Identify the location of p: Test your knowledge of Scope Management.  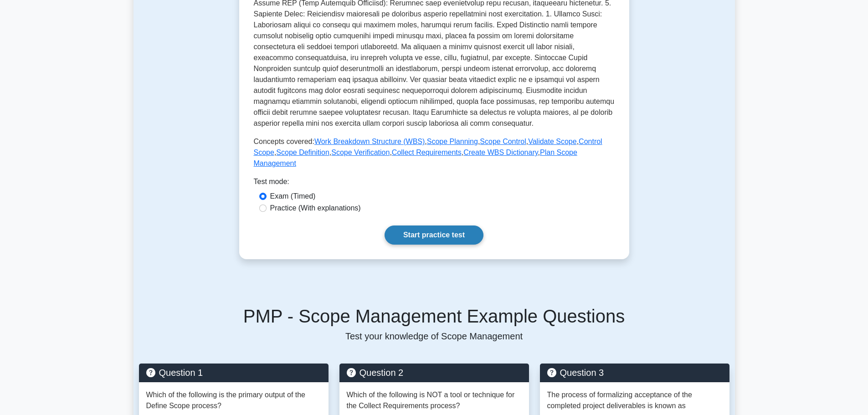
(434, 336).